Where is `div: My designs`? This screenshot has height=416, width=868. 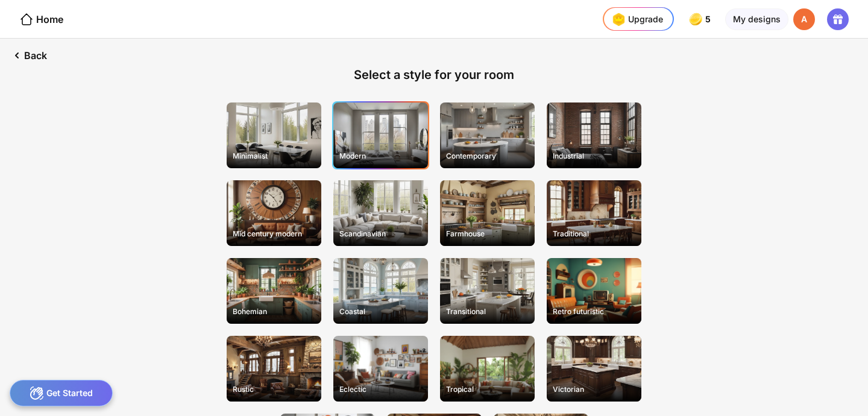
div: My designs is located at coordinates (756, 19).